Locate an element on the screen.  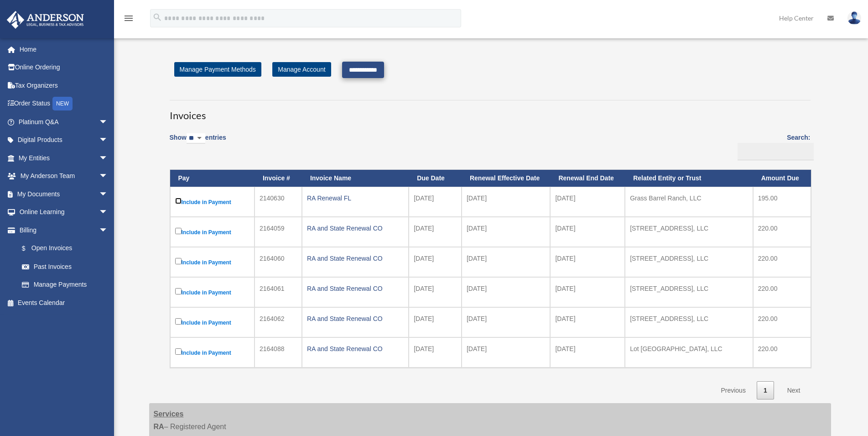
a: Manage Payments is located at coordinates (65, 285).